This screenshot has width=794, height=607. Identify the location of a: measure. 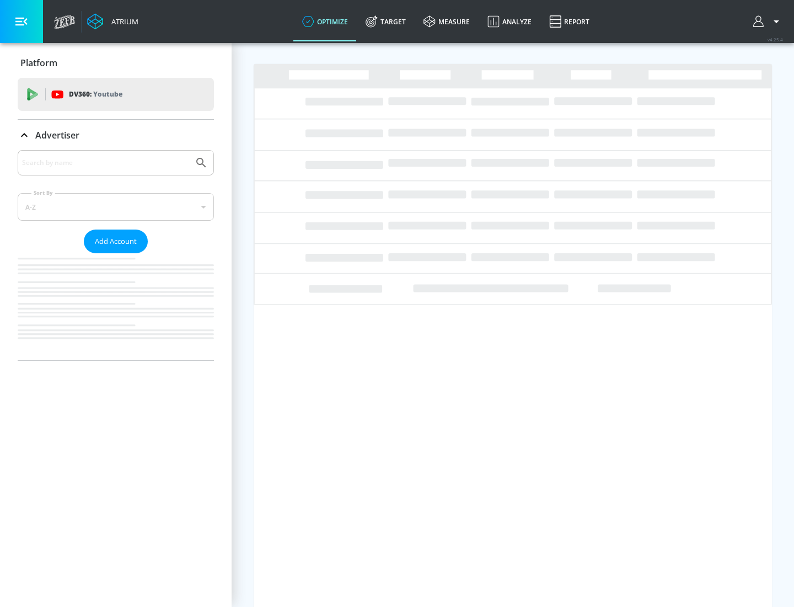
(447, 22).